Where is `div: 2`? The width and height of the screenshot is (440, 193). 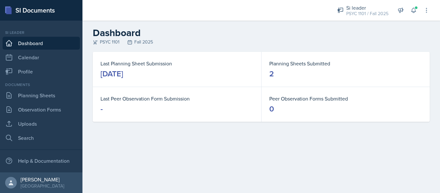 div: 2 is located at coordinates (271, 74).